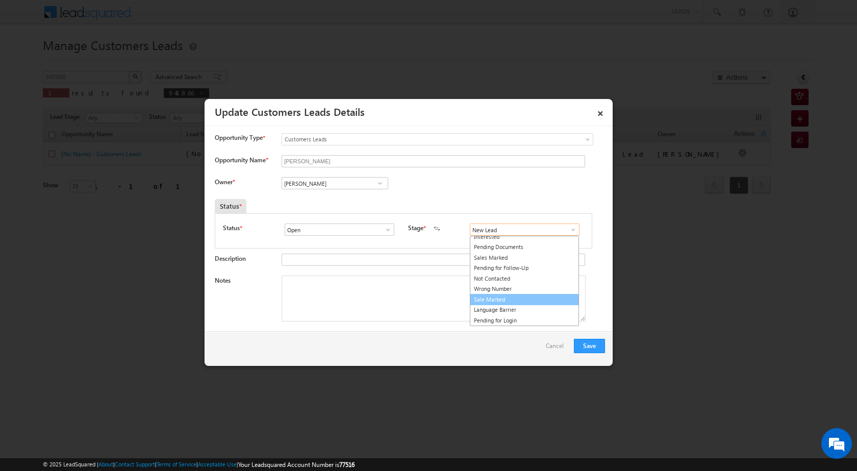  What do you see at coordinates (525, 258) in the screenshot?
I see `a: Sales Marked` at bounding box center [525, 258].